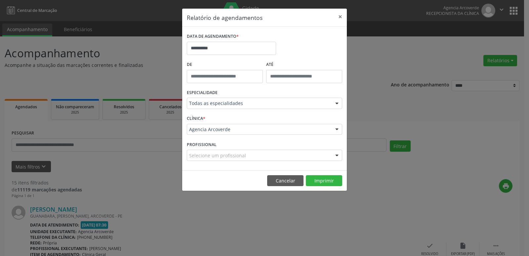  I want to click on h5: Relatório de agendamentos, so click(225, 18).